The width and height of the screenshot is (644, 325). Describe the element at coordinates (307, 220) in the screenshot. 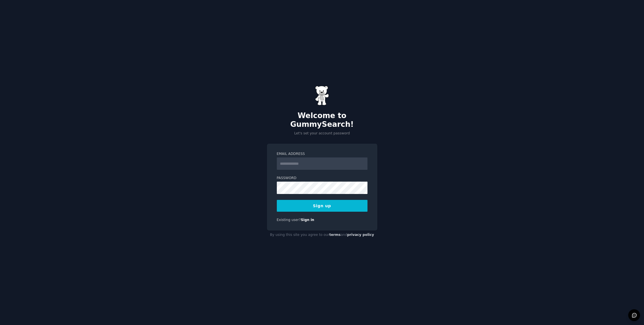

I see `a: Sign in` at that location.